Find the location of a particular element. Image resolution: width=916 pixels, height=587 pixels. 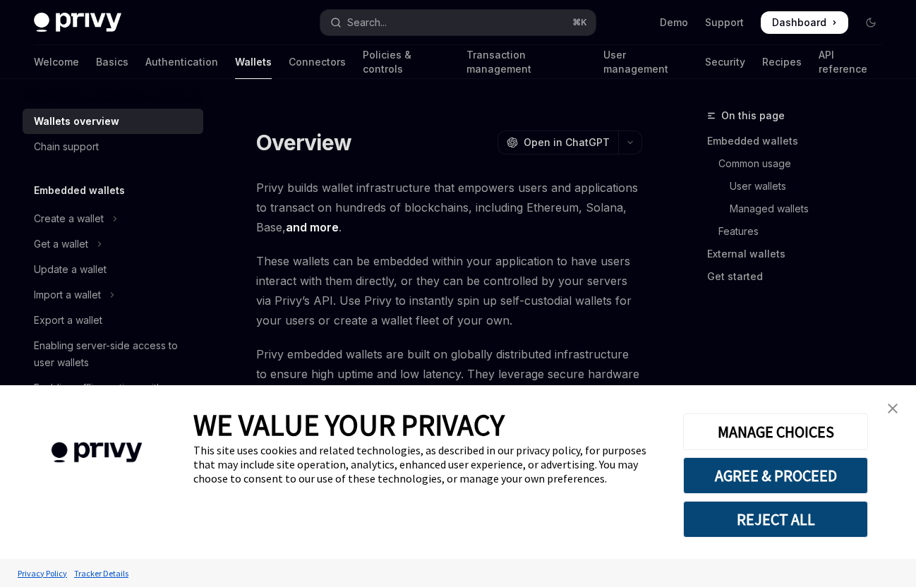

a: Features is located at coordinates (800, 231).